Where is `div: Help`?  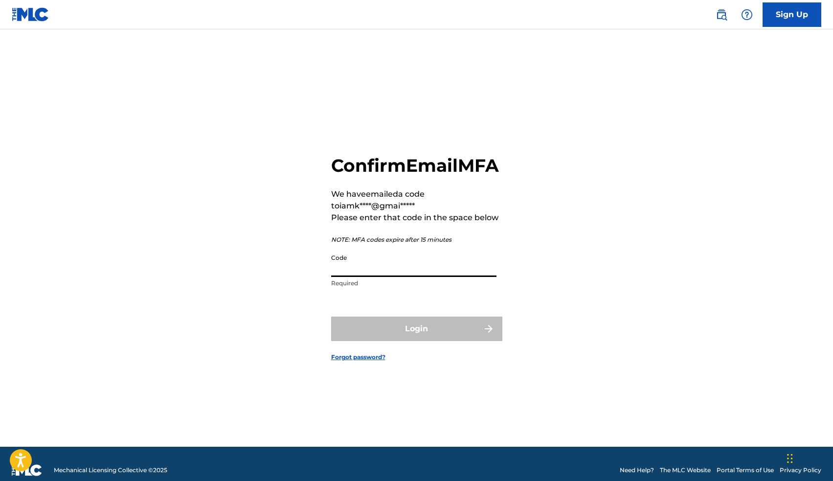
div: Help is located at coordinates (747, 15).